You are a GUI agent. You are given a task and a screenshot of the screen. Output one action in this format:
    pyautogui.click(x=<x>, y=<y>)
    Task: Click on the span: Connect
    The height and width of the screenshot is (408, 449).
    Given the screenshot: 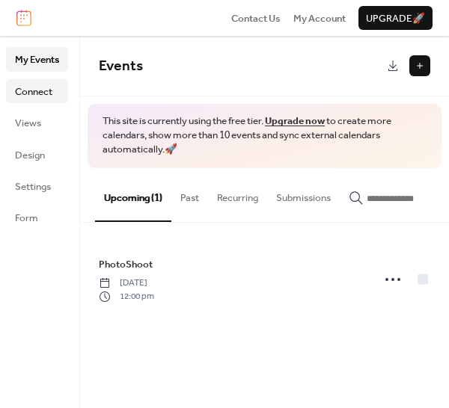 What is the action you would take?
    pyautogui.click(x=34, y=92)
    